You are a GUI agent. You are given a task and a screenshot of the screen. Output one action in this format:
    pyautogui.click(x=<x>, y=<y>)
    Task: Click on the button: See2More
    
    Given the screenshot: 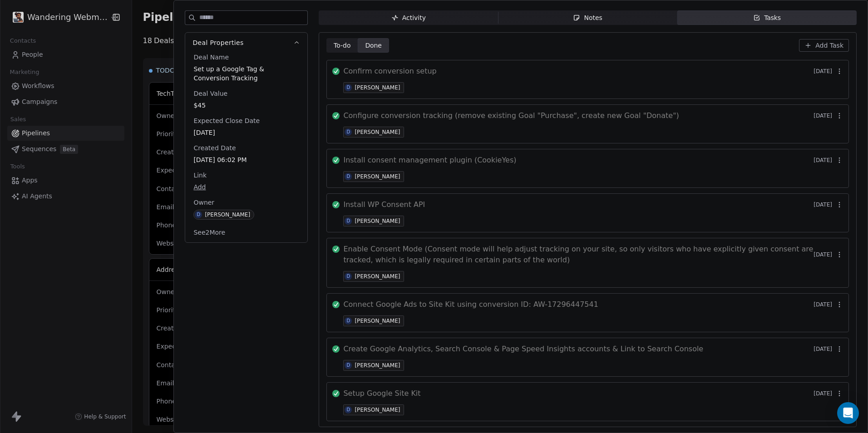 What is the action you would take?
    pyautogui.click(x=209, y=232)
    